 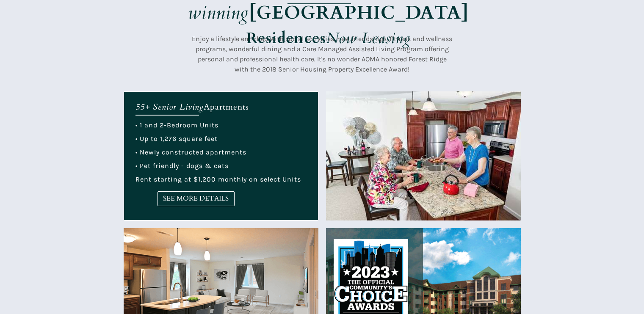 What do you see at coordinates (226, 107) in the screenshot?
I see `span: Apartments` at bounding box center [226, 107].